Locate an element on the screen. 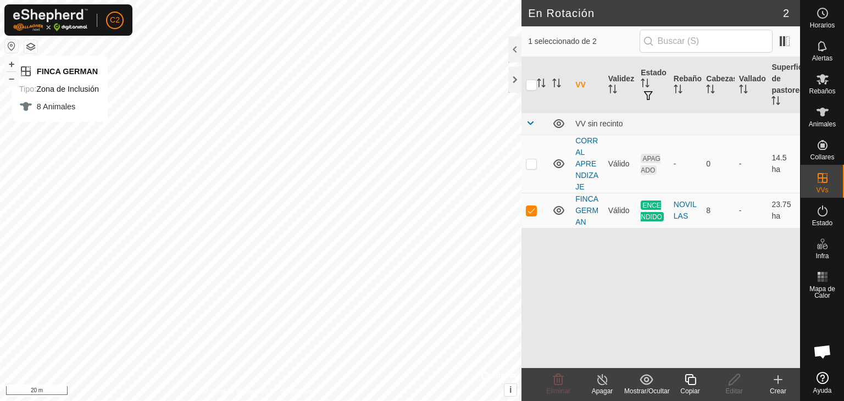 This screenshot has height=401, width=844. input: Buscar (S) is located at coordinates (706, 41).